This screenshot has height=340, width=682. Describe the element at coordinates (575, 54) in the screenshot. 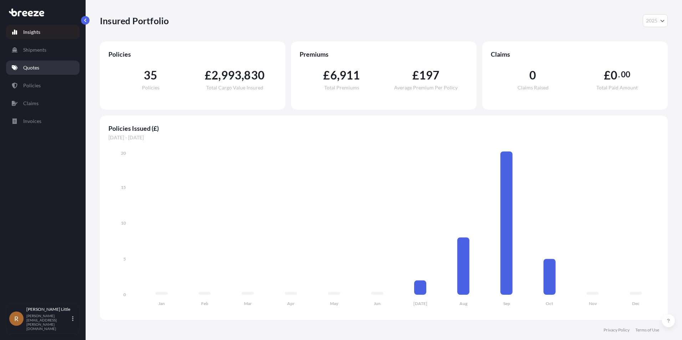

I see `span: Claims` at that location.